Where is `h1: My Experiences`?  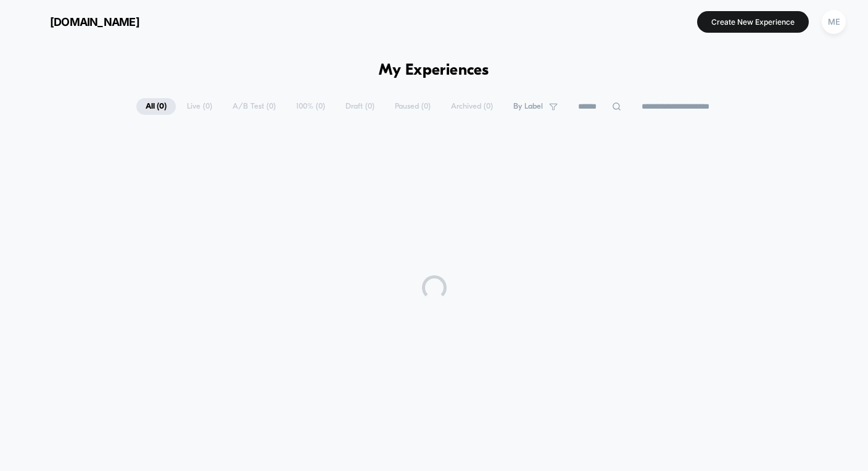 h1: My Experiences is located at coordinates (434, 70).